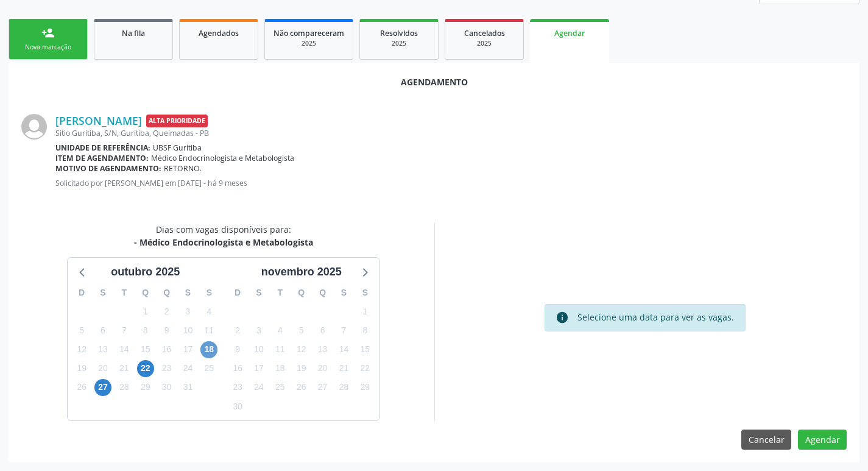 This screenshot has width=868, height=471. Describe the element at coordinates (451, 133) in the screenshot. I see `div: Sitio Guritiba, S/N, Guritiba, Queimadas - PB` at that location.